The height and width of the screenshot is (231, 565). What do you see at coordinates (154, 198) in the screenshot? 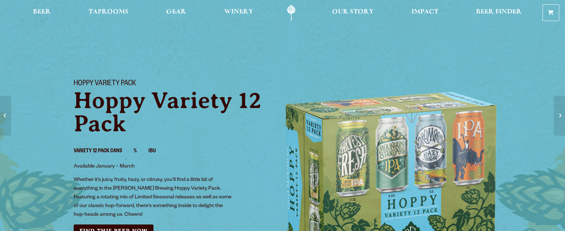
I see `p: Whether it’s juicy, fruity, hazy, or citrusy, you’ll find a little bit of everything in the [PERS...` at bounding box center [154, 198].